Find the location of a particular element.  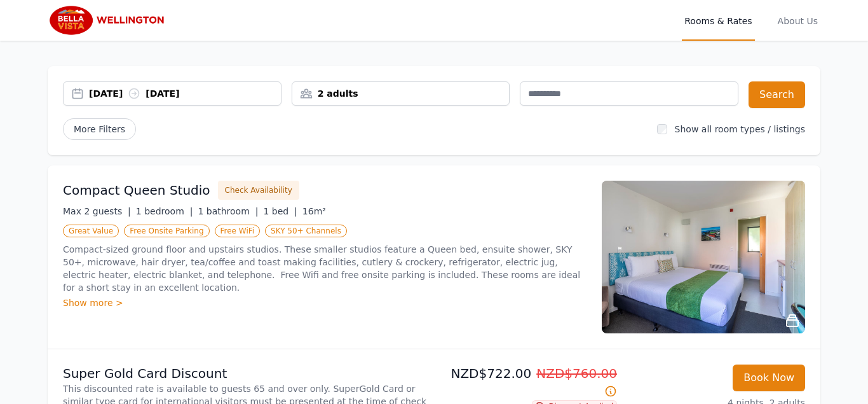

div: 2 adults is located at coordinates (401, 93).